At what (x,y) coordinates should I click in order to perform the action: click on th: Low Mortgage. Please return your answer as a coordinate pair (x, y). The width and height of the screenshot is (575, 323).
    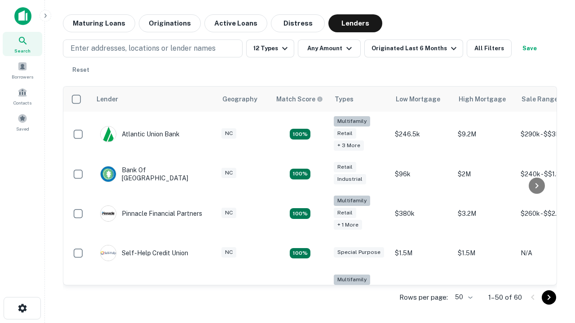
    Looking at the image, I should click on (422, 99).